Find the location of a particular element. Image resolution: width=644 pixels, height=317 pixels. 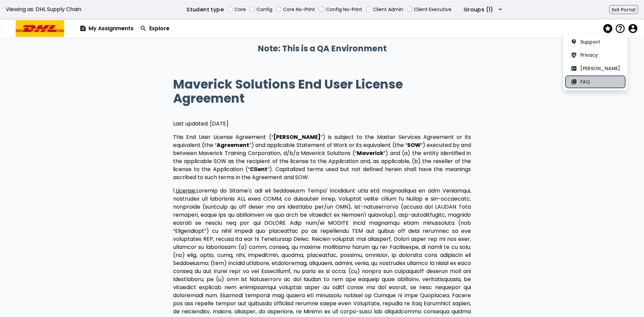

label: Client Executive is located at coordinates (433, 9).